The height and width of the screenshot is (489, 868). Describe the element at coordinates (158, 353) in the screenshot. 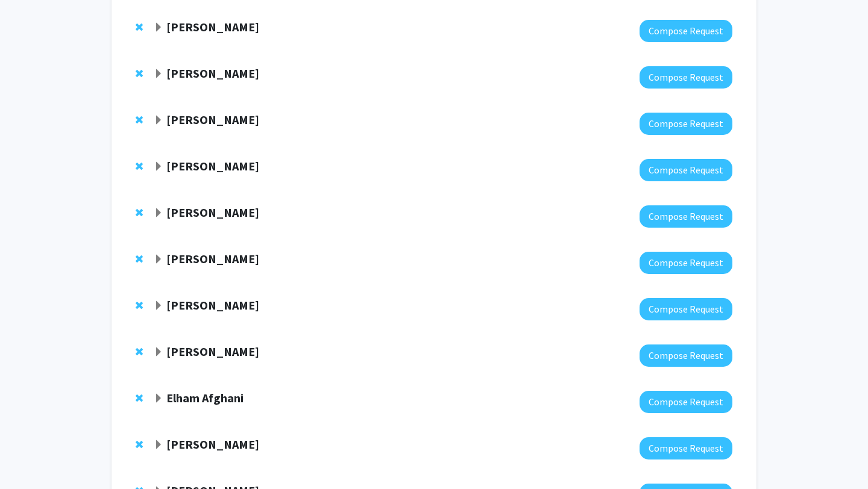

I see `span: Expand Tara Deemyad Bookmark` at that location.